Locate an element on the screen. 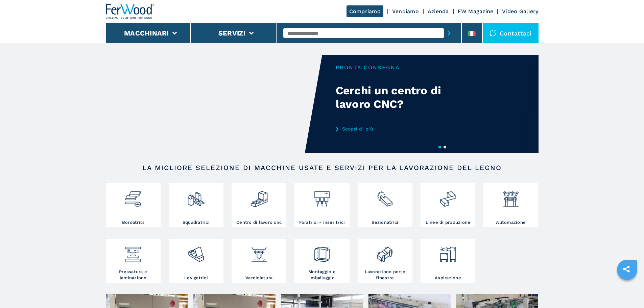 This screenshot has height=308, width=644. a: FW Magazine is located at coordinates (476, 11).